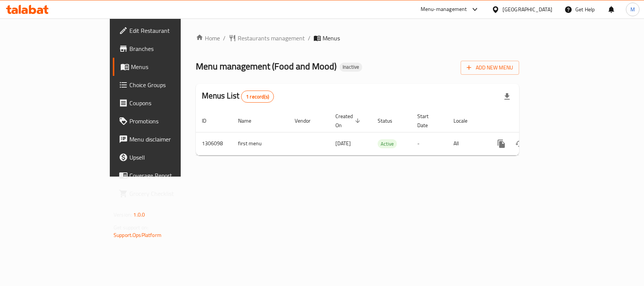 The width and height of the screenshot is (644, 286). Describe the element at coordinates (165, 48) in the screenshot. I see `a: Branches` at that location.